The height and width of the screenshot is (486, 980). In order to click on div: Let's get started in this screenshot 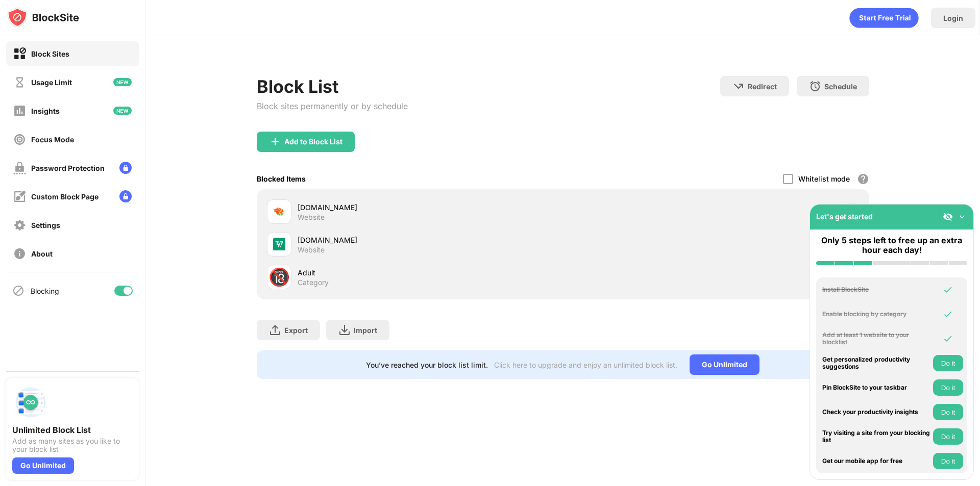, I will do `click(844, 216)`.